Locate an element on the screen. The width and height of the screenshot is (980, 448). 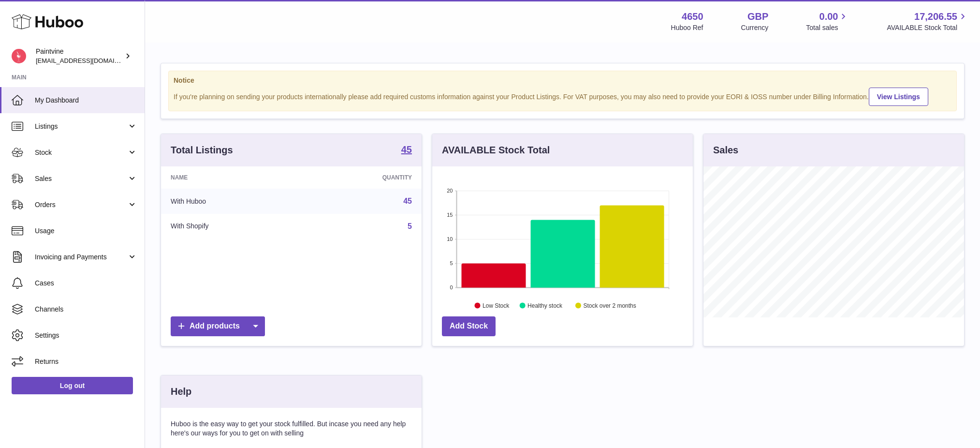
a: Add products is located at coordinates (217, 326).